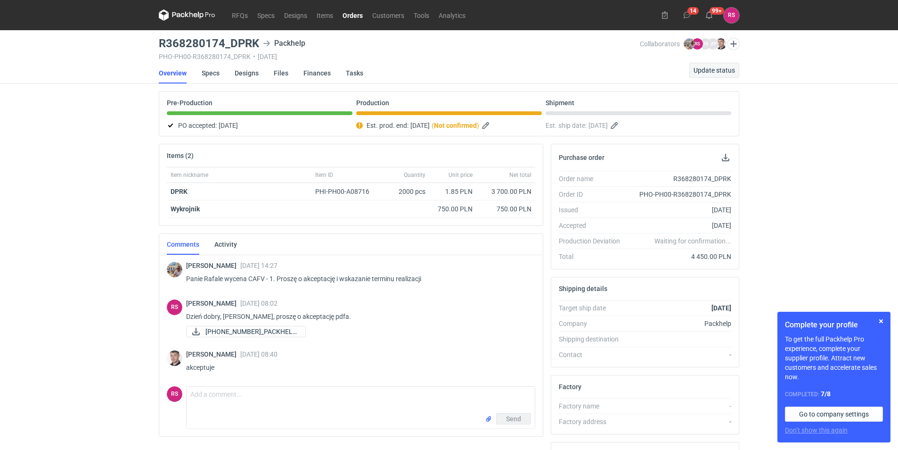 The image size is (898, 450). Describe the element at coordinates (317, 73) in the screenshot. I see `a: Finances` at that location.